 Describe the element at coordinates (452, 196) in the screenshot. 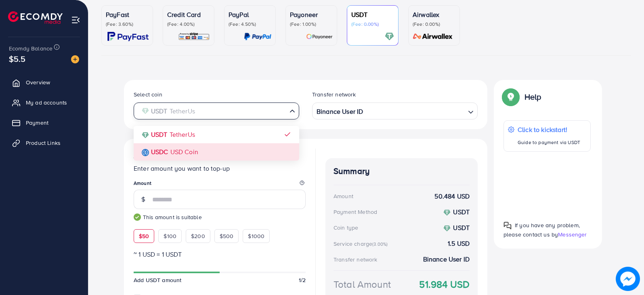

I see `strong: 50.484 USD` at that location.